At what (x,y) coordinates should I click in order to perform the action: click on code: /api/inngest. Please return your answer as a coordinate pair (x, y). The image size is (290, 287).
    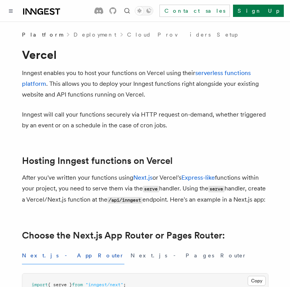
    Looking at the image, I should click on (125, 200).